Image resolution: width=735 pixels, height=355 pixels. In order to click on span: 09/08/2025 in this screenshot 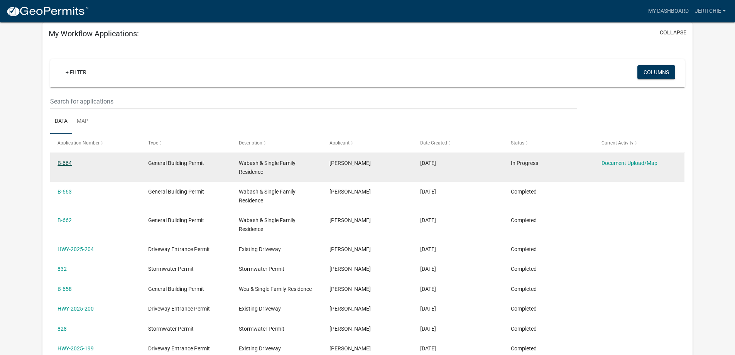, I will do `click(428, 289)`.